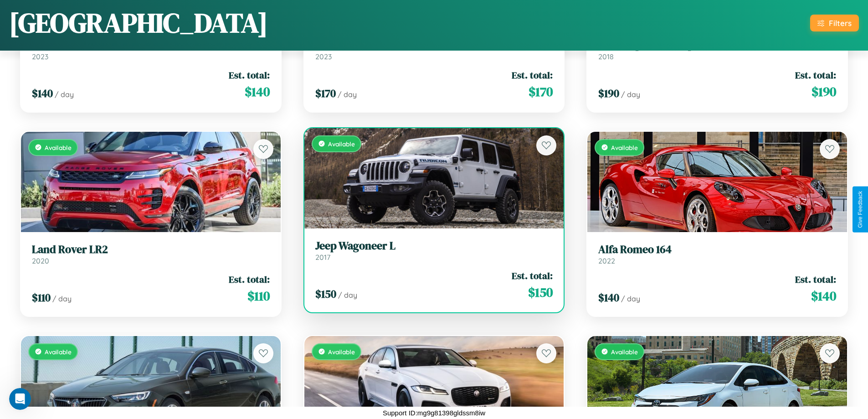 The image size is (868, 419). Describe the element at coordinates (840, 23) in the screenshot. I see `div: Filters` at that location.